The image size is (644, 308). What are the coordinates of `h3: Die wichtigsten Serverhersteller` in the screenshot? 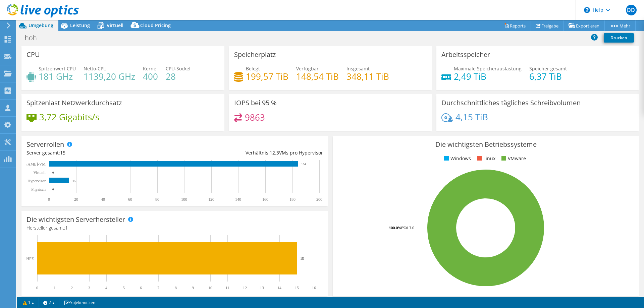 It's located at (76, 219).